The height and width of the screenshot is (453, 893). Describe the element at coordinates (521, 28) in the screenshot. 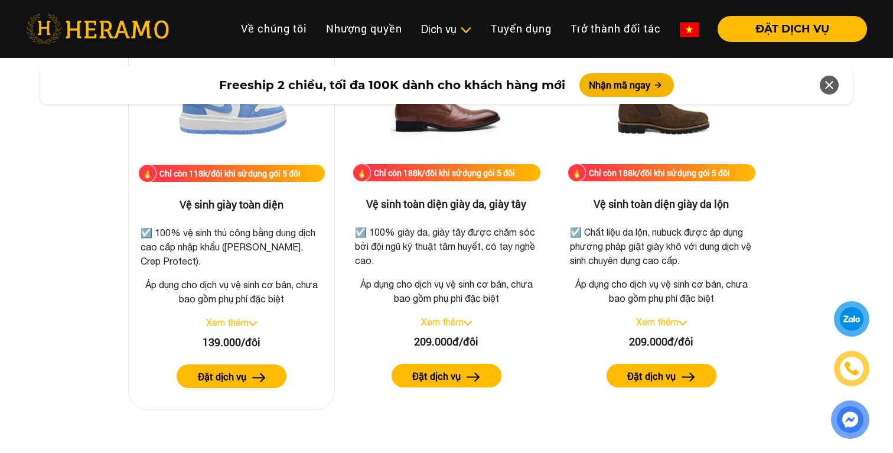

I see `a: Tuyển dụng` at that location.